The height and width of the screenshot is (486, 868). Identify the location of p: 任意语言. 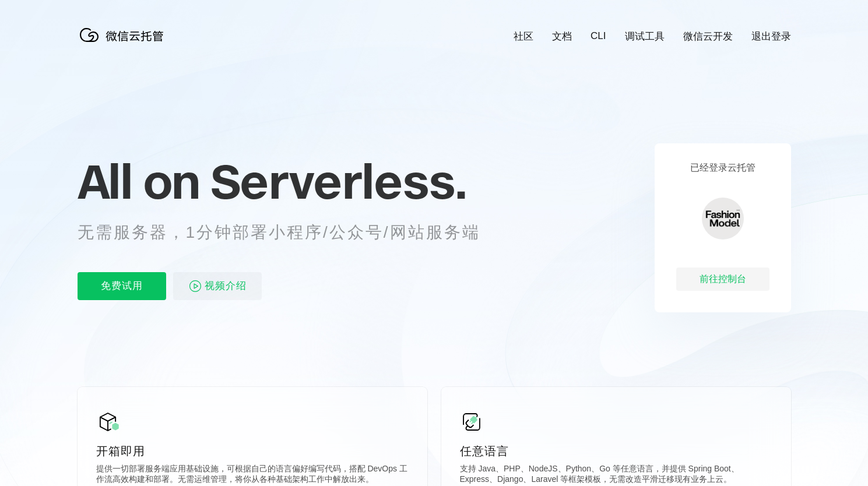
(616, 452).